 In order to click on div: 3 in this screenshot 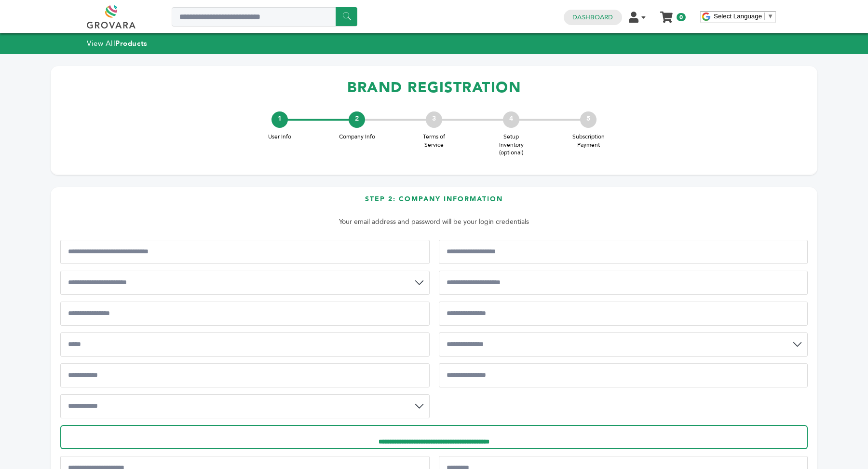, I will do `click(434, 120)`.